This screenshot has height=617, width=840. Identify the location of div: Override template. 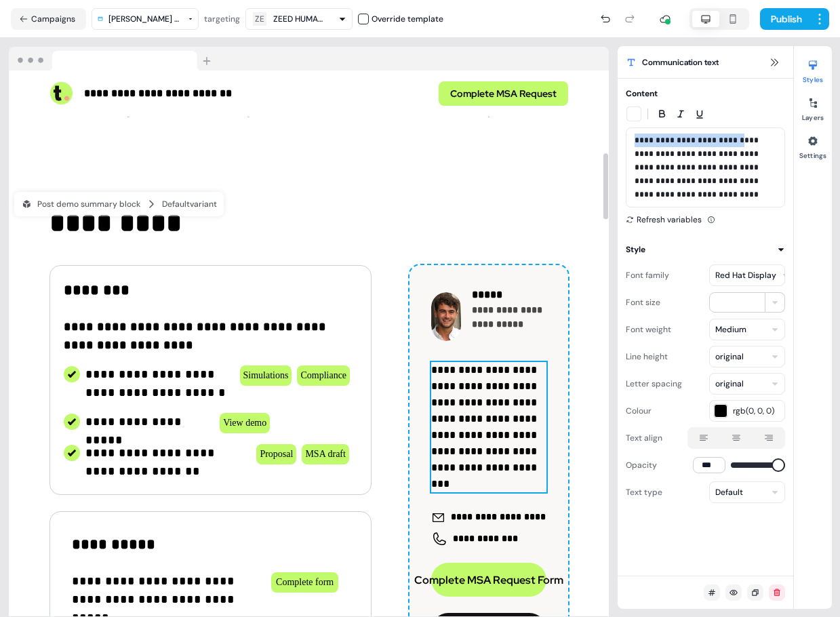
(407, 19).